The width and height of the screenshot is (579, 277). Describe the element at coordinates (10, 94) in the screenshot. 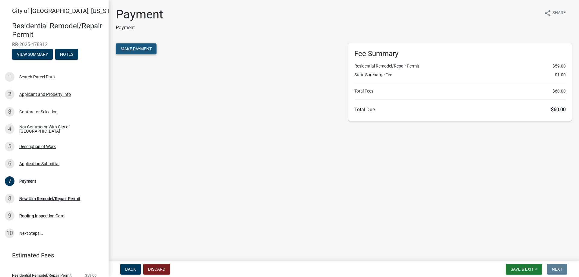

I see `div: 2` at that location.